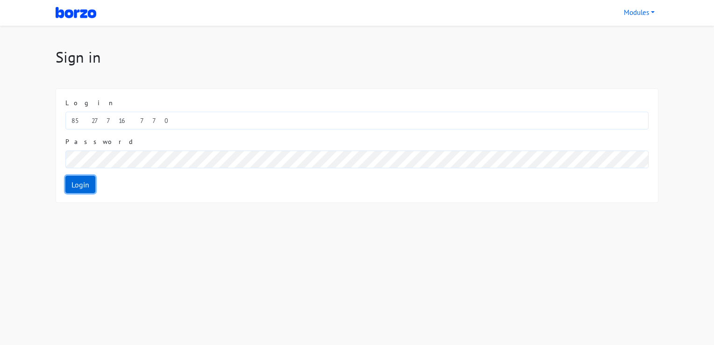 The image size is (714, 345). Describe the element at coordinates (76, 13) in the screenshot. I see `img: Borzo - Fast and flexible intra-city delivery for businesses and individuals` at that location.